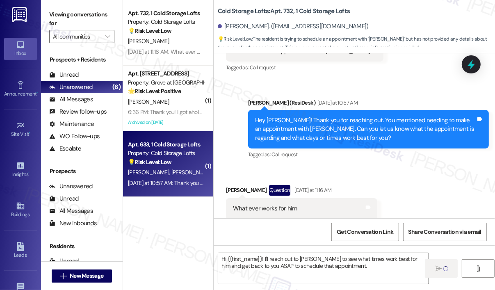  What do you see at coordinates (265, 208) in the screenshot?
I see `div: What ever works for him` at bounding box center [265, 208].